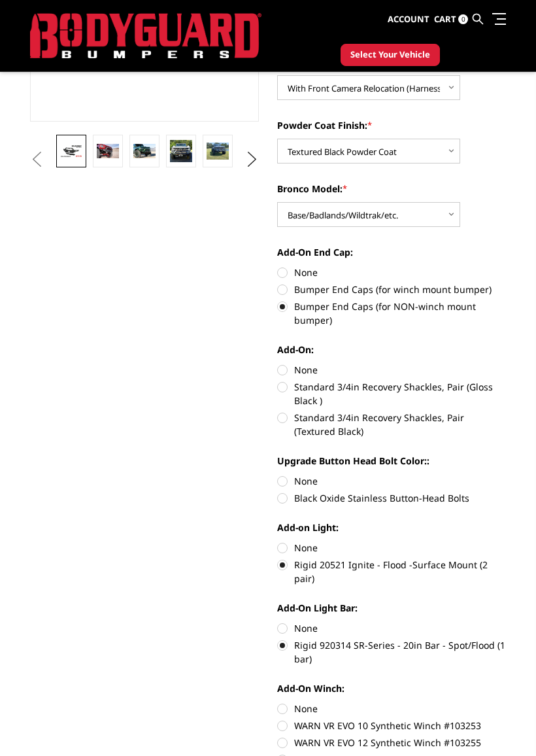 This screenshot has width=536, height=756. Describe the element at coordinates (451, 20) in the screenshot. I see `a: Cart 0` at that location.